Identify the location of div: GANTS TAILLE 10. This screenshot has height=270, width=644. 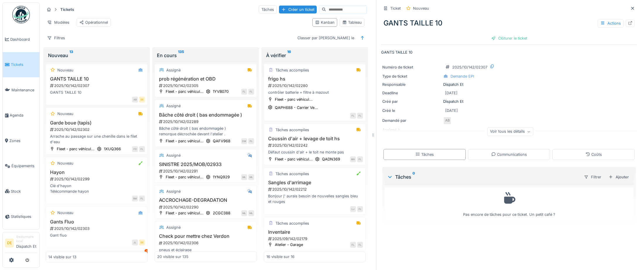
(509, 23).